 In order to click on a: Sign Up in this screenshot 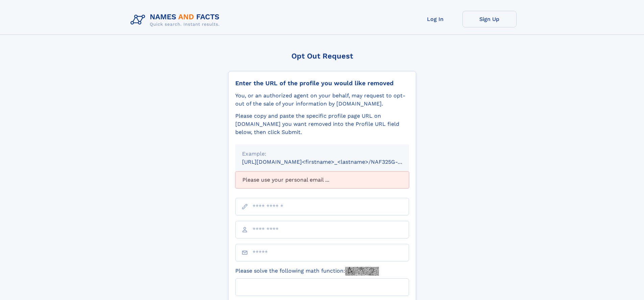, I will do `click(490, 19)`.